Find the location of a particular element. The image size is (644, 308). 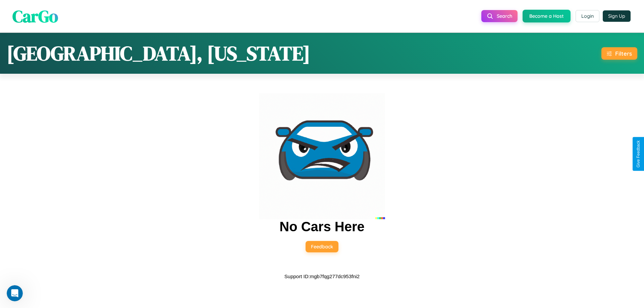

div: Filters is located at coordinates (624, 53).